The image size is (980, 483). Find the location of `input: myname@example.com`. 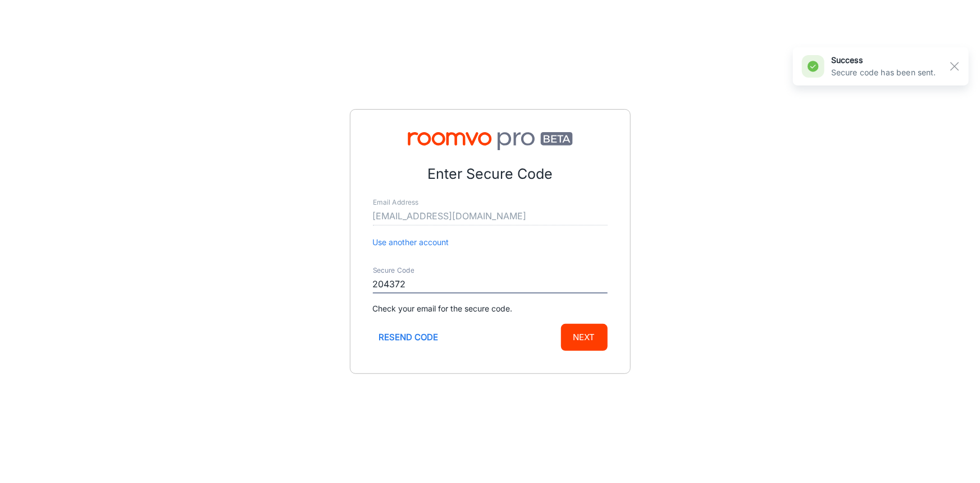

input: myname@example.com is located at coordinates (490, 216).